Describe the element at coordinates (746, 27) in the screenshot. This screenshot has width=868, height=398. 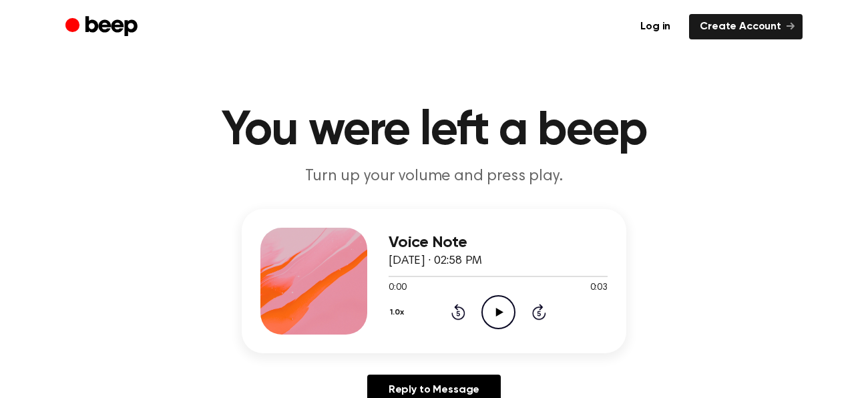
I see `a: Create Account` at that location.